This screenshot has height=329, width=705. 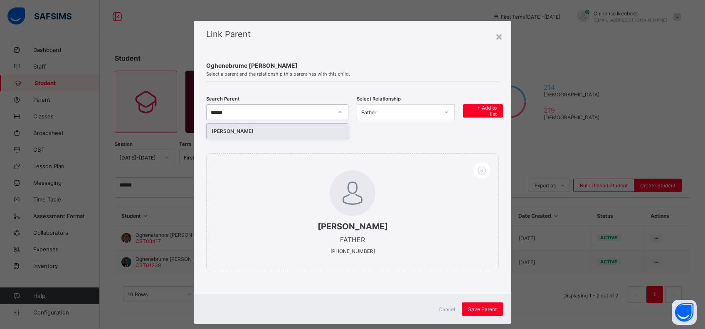 What do you see at coordinates (482, 309) in the screenshot?
I see `span: Save Parent` at bounding box center [482, 309].